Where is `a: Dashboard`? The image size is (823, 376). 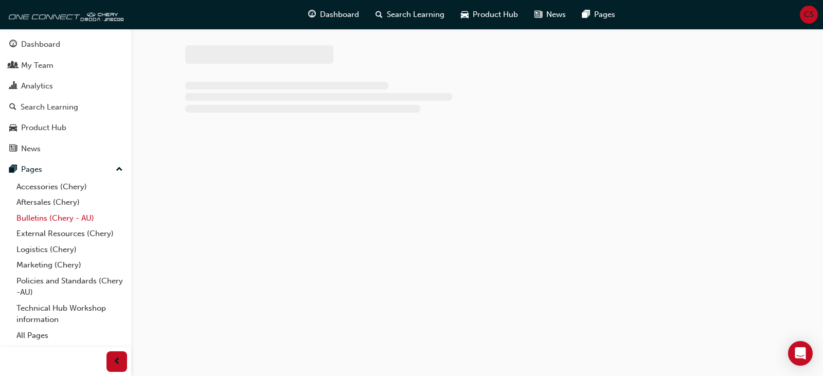
a: Dashboard is located at coordinates (65, 44).